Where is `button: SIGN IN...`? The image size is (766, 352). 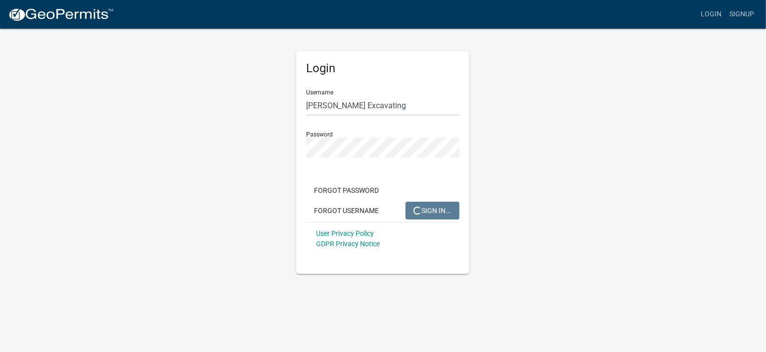 button: SIGN IN... is located at coordinates (432, 211).